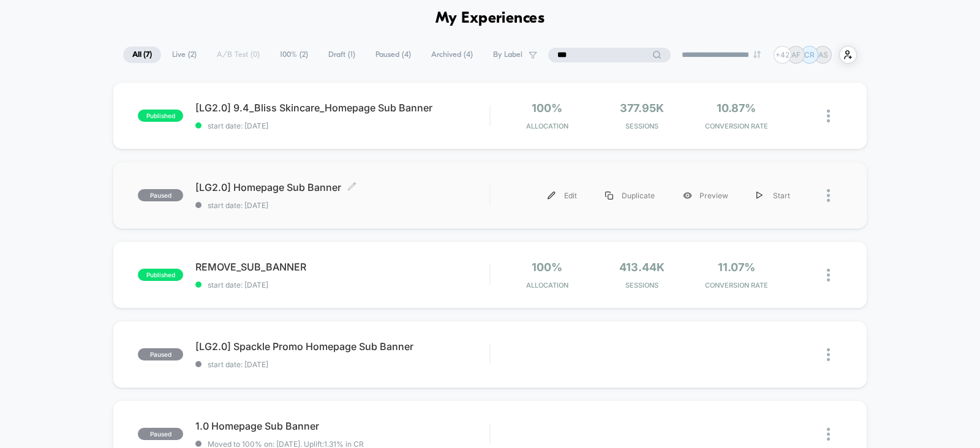 This screenshot has width=980, height=448. I want to click on span: Archived ( 4 ), so click(452, 54).